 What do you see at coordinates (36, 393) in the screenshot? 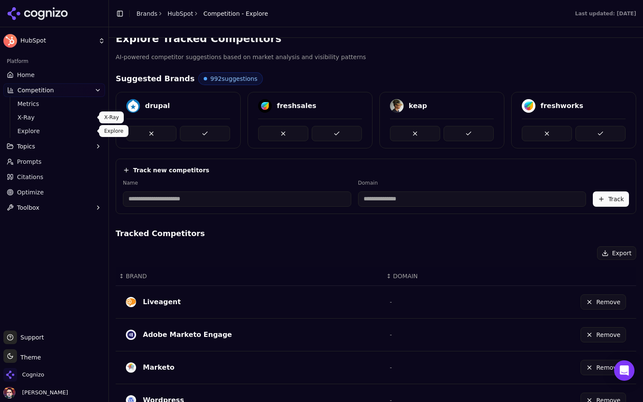
I see `button: Open user button` at bounding box center [36, 393].